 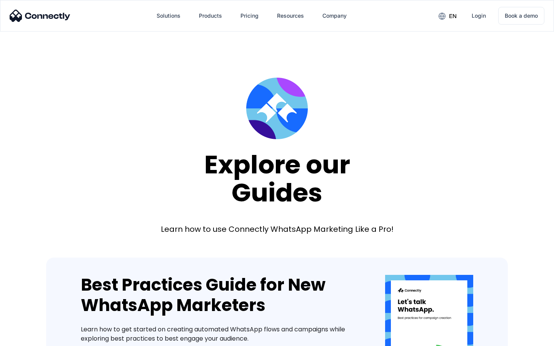 What do you see at coordinates (334, 16) in the screenshot?
I see `div: Company` at bounding box center [334, 16].